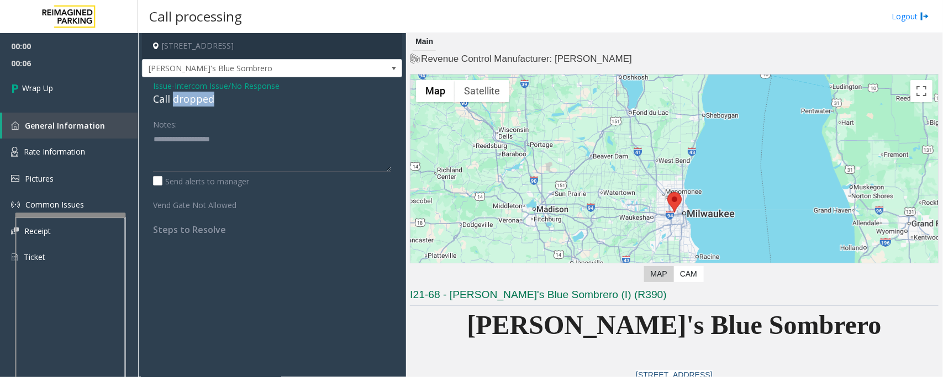 The image size is (943, 377). Describe the element at coordinates (482, 91) in the screenshot. I see `button: Show satellite imagery` at that location.